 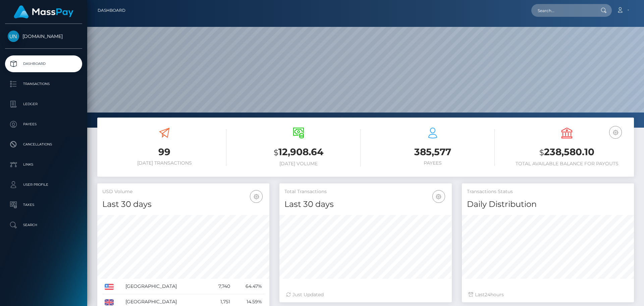 I want to click on h5: Total Transactions, so click(x=365, y=192).